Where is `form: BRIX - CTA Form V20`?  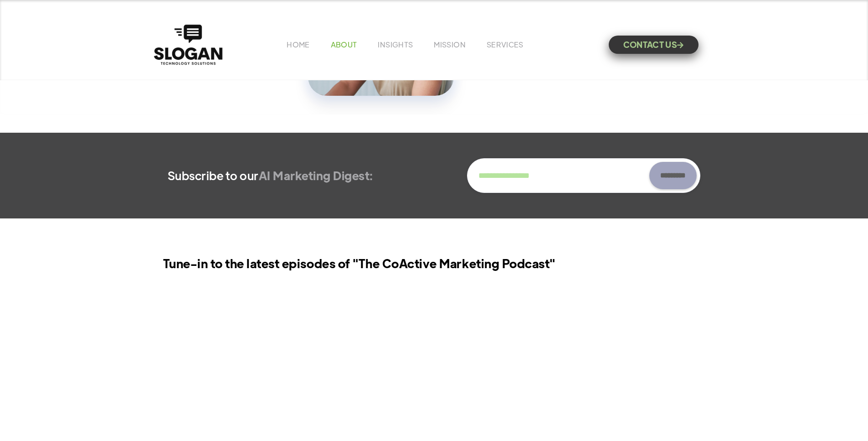 form: BRIX - CTA Form V20 is located at coordinates (584, 176).